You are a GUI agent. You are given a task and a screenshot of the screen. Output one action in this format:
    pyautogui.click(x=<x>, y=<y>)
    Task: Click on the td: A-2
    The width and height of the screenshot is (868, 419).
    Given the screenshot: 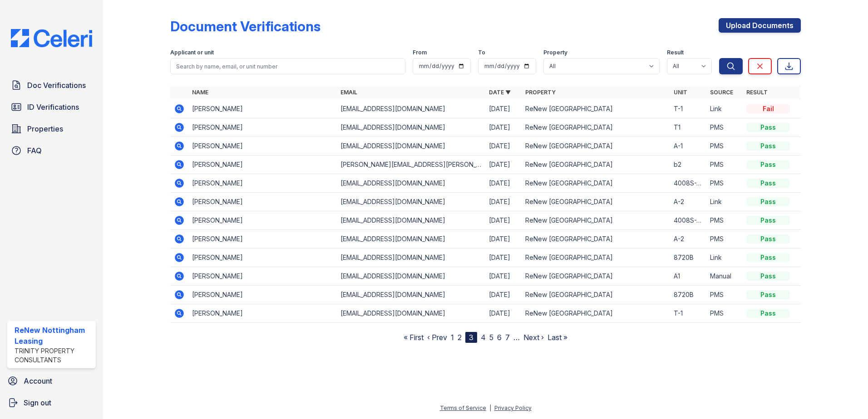 What is the action you would take?
    pyautogui.click(x=688, y=239)
    